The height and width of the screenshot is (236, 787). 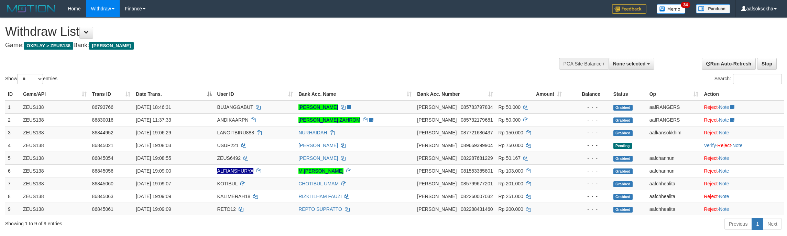 I want to click on th: Op: activate to sort column ascending, so click(x=674, y=94).